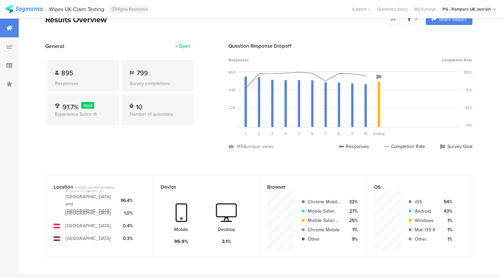 The height and width of the screenshot is (278, 504). I want to click on div: 1.0%, so click(127, 213).